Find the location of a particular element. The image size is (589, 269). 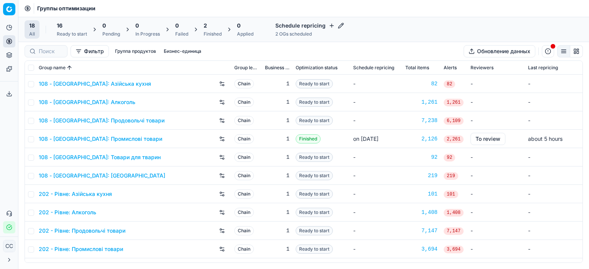

button: СС is located at coordinates (9, 246).